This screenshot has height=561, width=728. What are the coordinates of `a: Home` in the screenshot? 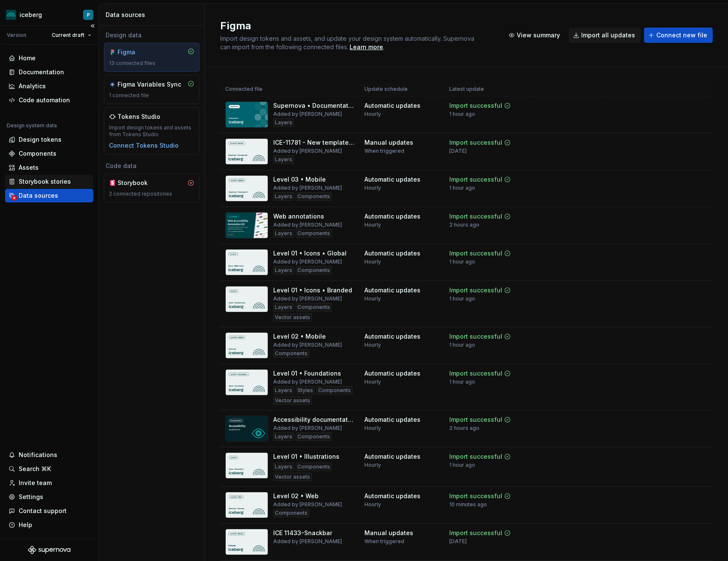 It's located at (49, 58).